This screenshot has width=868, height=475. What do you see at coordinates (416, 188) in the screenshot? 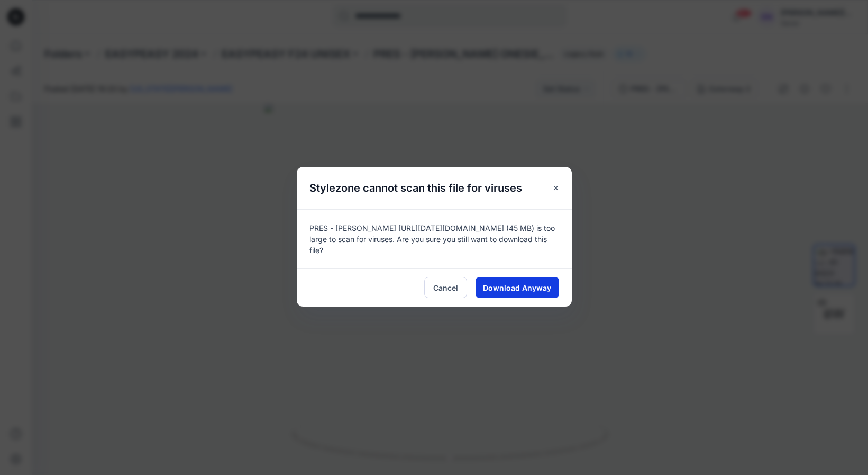
I see `h5: Stylezone cannot scan this file for viruses` at bounding box center [416, 188].